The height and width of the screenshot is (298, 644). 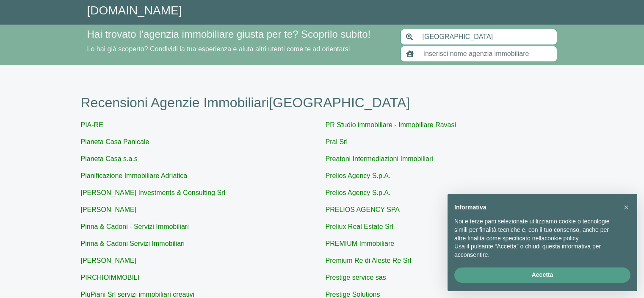 What do you see at coordinates (134, 176) in the screenshot?
I see `a: Pianificazione Immobiliare Adriatica` at bounding box center [134, 176].